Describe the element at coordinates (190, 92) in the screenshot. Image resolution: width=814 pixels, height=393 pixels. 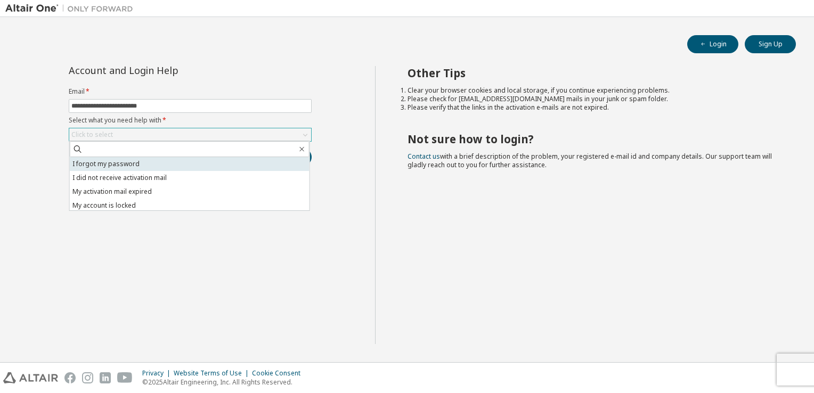
I see `label: Email` at that location.